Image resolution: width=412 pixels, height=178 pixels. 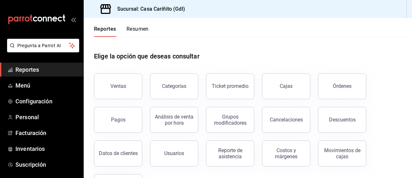 What do you see at coordinates (47, 164) in the screenshot?
I see `span: Suscripción` at bounding box center [47, 164].